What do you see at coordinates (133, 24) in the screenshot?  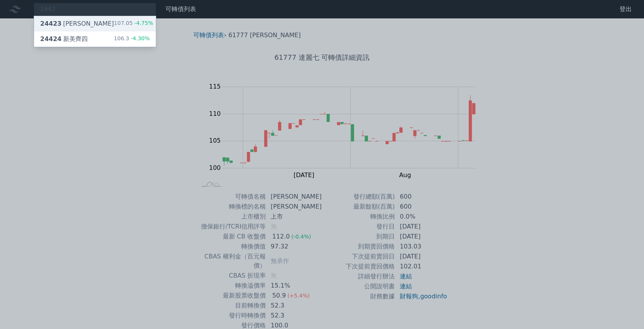 I see `div: 107.05` at bounding box center [133, 24].